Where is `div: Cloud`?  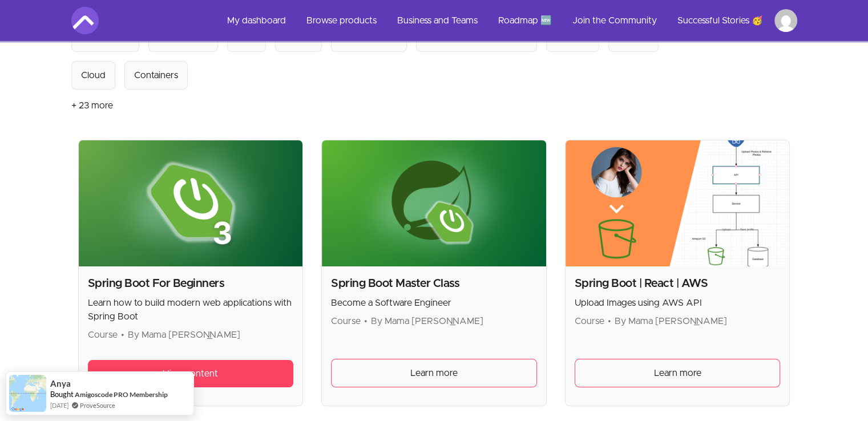
div: Cloud is located at coordinates (93, 75).